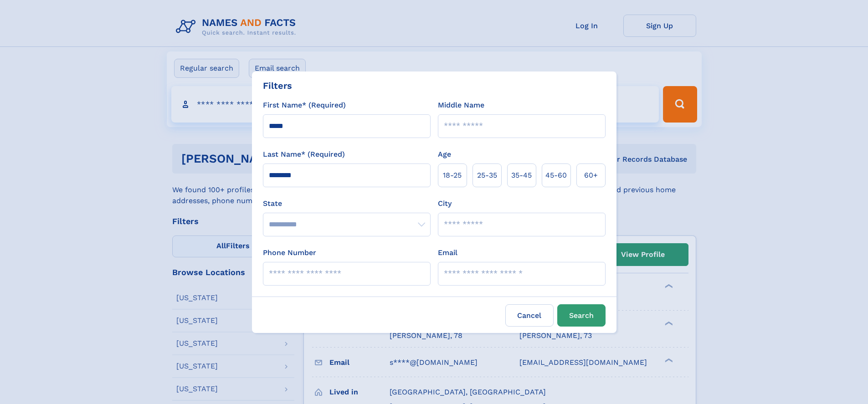 The height and width of the screenshot is (404, 868). What do you see at coordinates (447, 253) in the screenshot?
I see `label: Email` at bounding box center [447, 253].